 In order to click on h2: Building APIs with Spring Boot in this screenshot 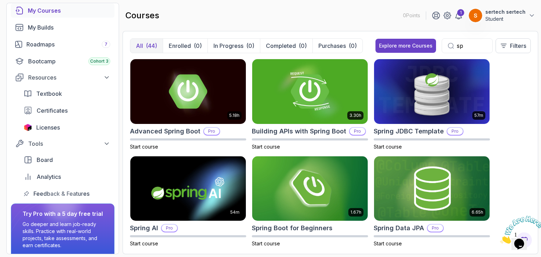, I will do `click(299, 131)`.